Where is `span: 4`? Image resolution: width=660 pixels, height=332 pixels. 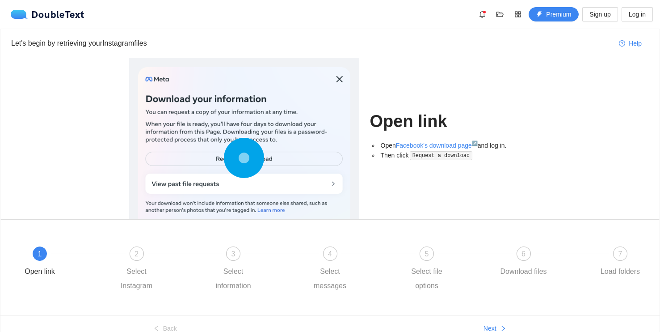 span: 4 is located at coordinates (330, 253).